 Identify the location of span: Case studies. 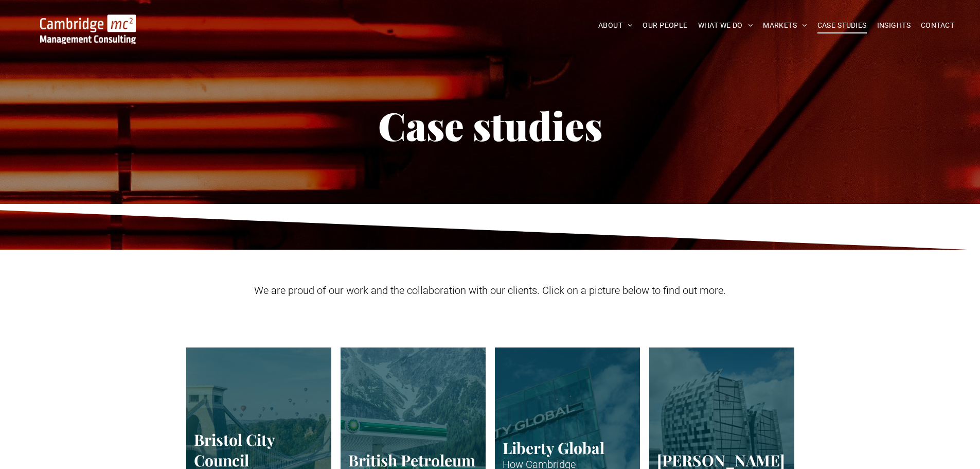
(491, 125).